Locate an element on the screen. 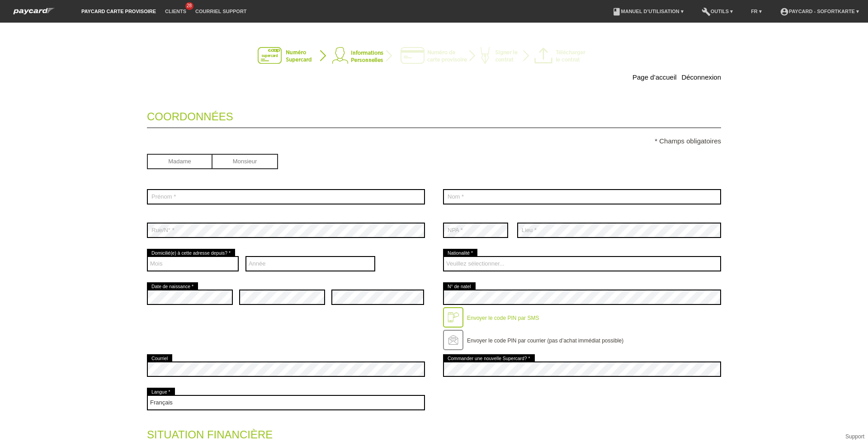  label: Envoyer le code PIN par courrier (pas d’achat immédiat possible) is located at coordinates (545, 341).